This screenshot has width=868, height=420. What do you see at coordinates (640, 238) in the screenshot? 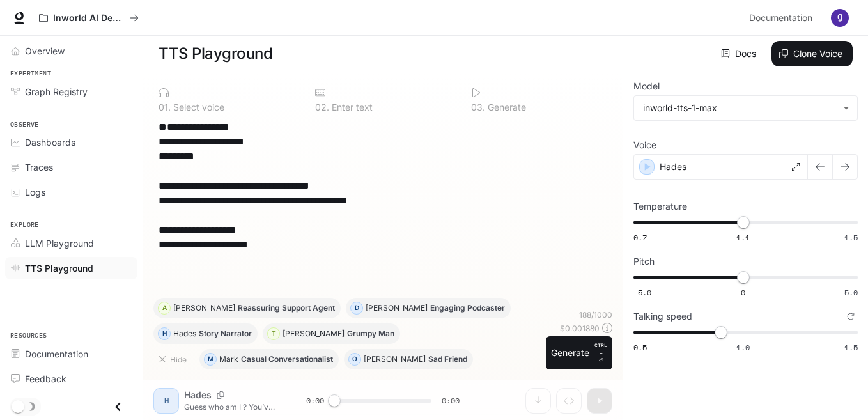
I see `span: 0.7` at bounding box center [640, 238].